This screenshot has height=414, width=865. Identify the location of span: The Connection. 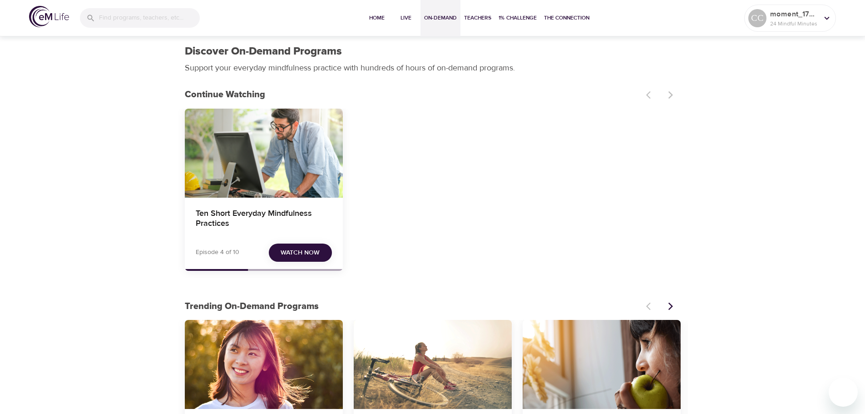
(567, 18).